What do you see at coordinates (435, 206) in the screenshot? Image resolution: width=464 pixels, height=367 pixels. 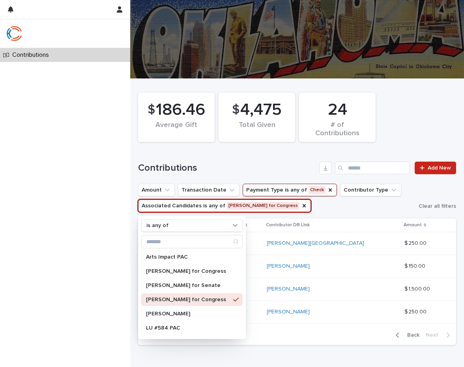 I see `button: Clear all filters` at bounding box center [435, 206].